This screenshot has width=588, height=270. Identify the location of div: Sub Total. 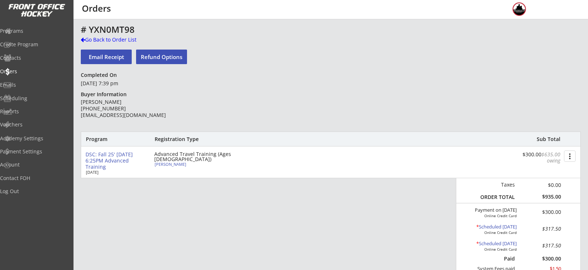
(544, 139).